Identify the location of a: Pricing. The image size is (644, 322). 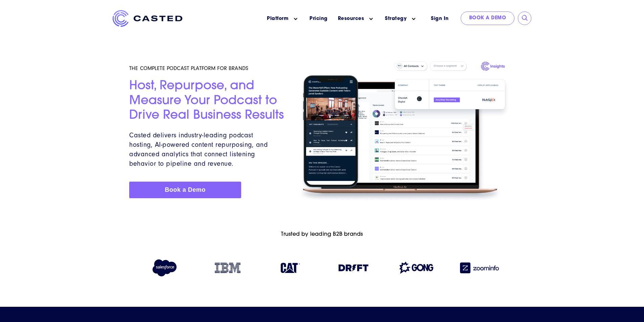
(319, 19).